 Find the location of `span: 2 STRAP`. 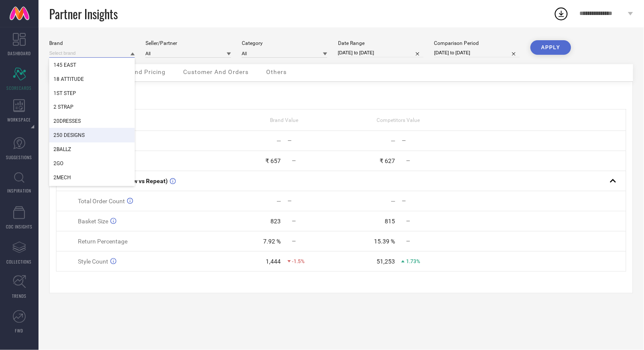

span: 2 STRAP is located at coordinates (63, 107).